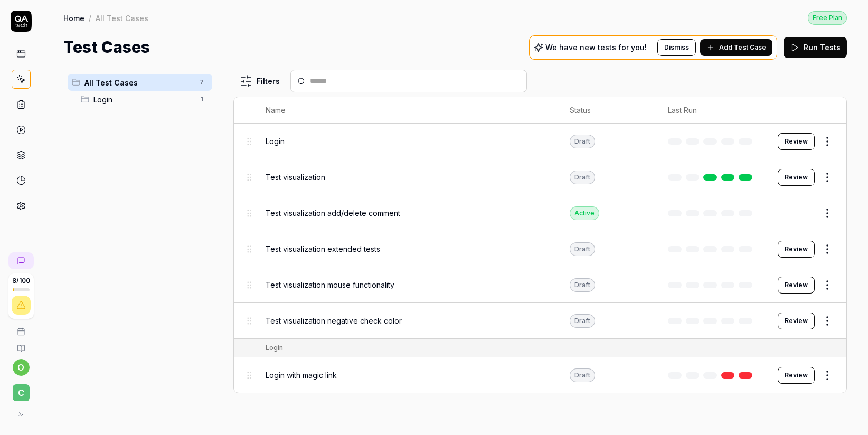 The image size is (868, 435). Describe the element at coordinates (742, 47) in the screenshot. I see `span: Add Test Case` at that location.